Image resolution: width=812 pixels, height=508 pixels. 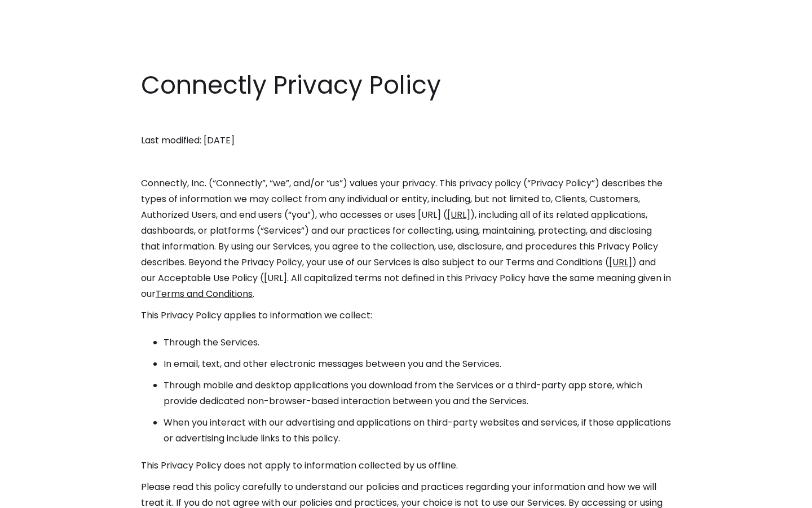 What do you see at coordinates (406, 239) in the screenshot?
I see `p: Connectly, Inc. (“Connectly”, “we”, and/or “us”) values your privacy. This privacy policy (“Priva...` at bounding box center [406, 239].